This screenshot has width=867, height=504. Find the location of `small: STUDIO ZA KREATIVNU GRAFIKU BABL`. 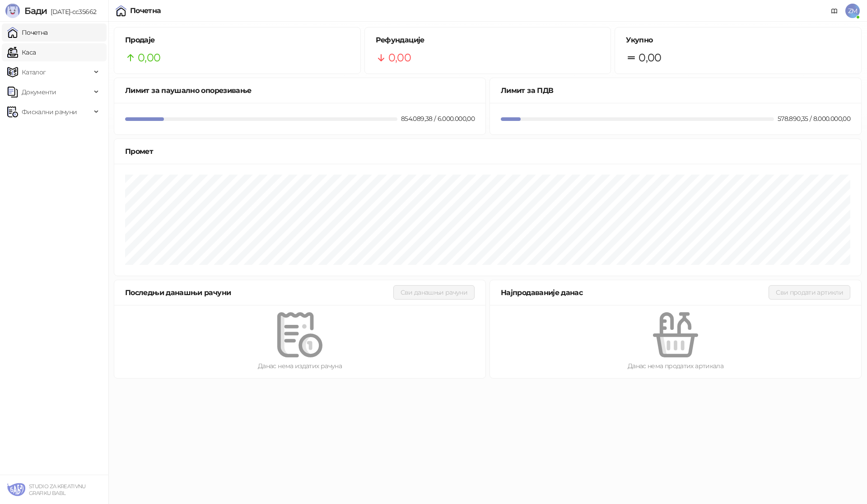

small: STUDIO ZA KREATIVNU GRAFIKU BABL is located at coordinates (58, 490).